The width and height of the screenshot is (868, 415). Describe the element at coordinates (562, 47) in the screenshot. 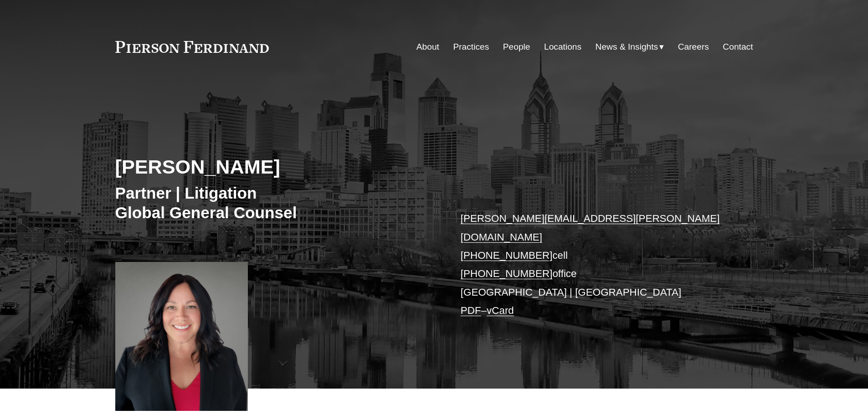

I see `a: Locations` at that location.